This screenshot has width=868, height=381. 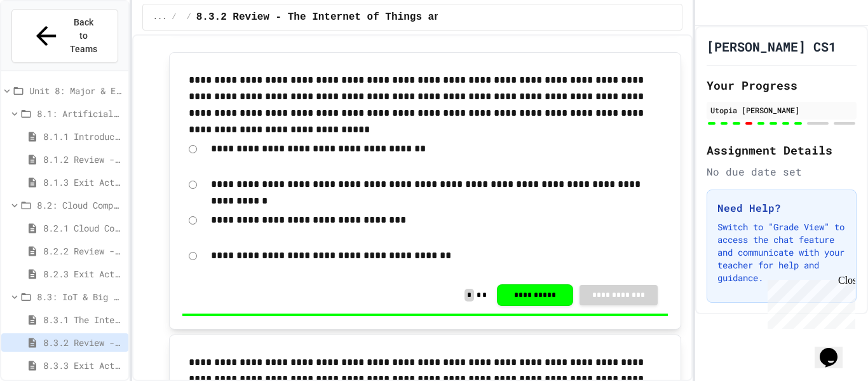 What do you see at coordinates (83, 136) in the screenshot?
I see `span: 8.1.1 Introduction to Artificial Intelligence` at bounding box center [83, 136].